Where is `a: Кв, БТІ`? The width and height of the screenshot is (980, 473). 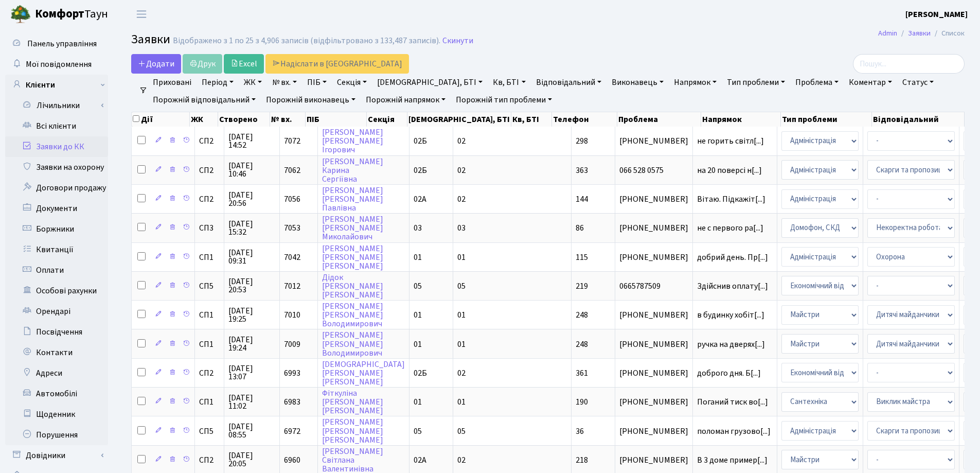
a: Кв, БТІ is located at coordinates (509, 82).